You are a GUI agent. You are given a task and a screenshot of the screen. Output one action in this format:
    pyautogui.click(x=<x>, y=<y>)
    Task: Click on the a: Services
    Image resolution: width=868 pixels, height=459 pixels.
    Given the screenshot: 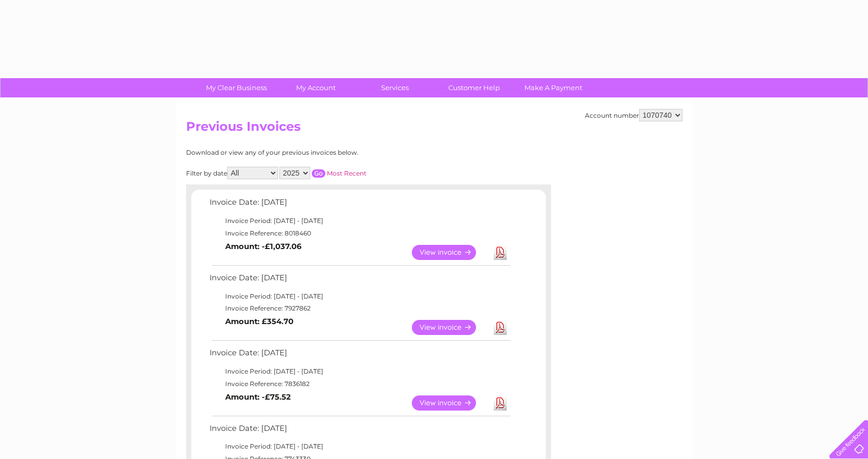 What is the action you would take?
    pyautogui.click(x=395, y=87)
    